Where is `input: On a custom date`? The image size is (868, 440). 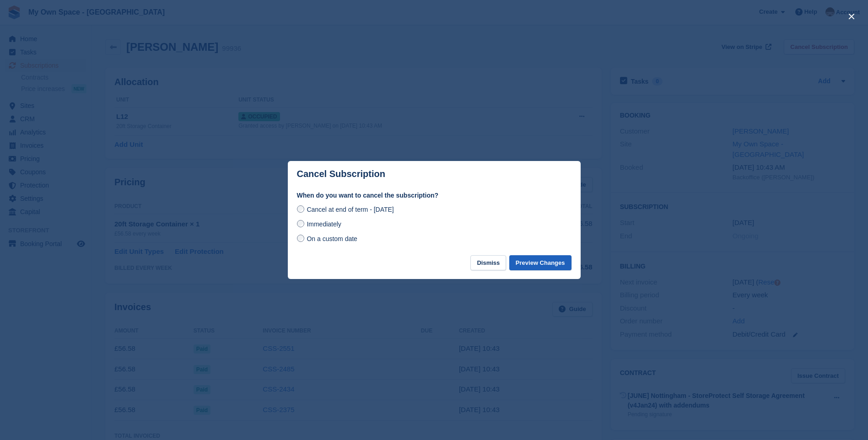 input: On a custom date is located at coordinates (301, 238).